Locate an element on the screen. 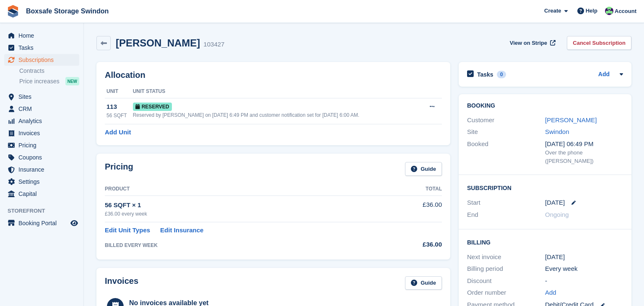  span: Tasks is located at coordinates (44, 48).